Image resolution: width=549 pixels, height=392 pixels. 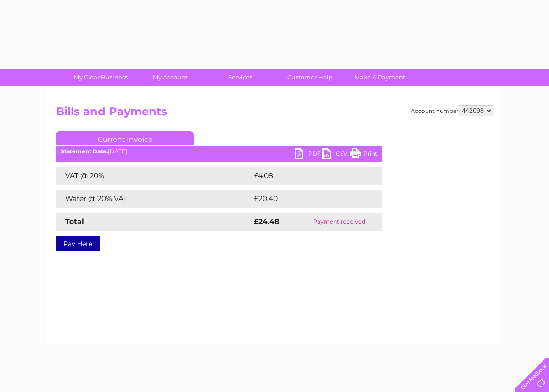 I want to click on td: Water @ 20% VAT, so click(x=154, y=199).